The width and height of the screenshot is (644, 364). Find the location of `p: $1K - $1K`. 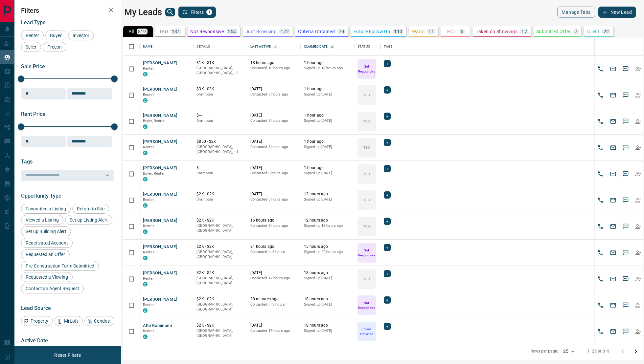

p: $1K - $1K is located at coordinates (220, 63).